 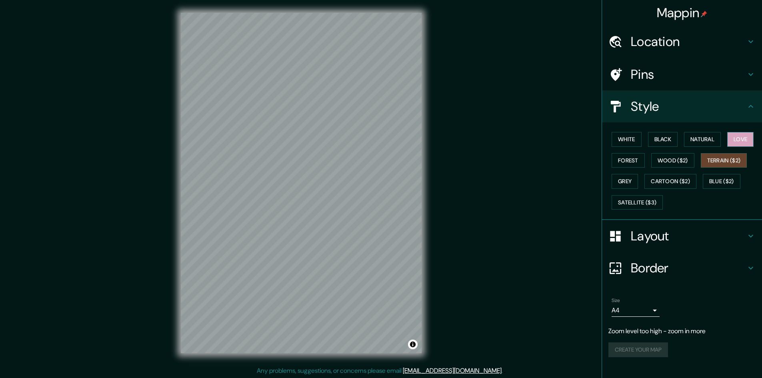 I want to click on button: Black, so click(x=663, y=139).